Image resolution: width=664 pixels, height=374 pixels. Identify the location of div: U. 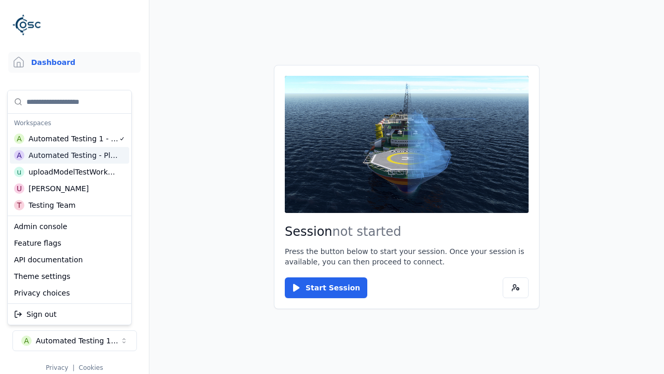
(19, 188).